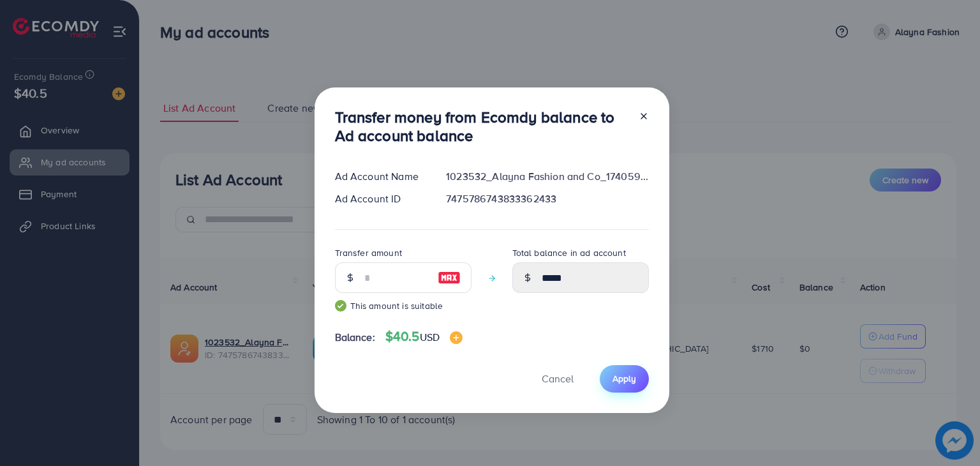 The image size is (980, 466). Describe the element at coordinates (481, 127) in the screenshot. I see `h3: Transfer money from Ecomdy balance to Ad account balance` at that location.